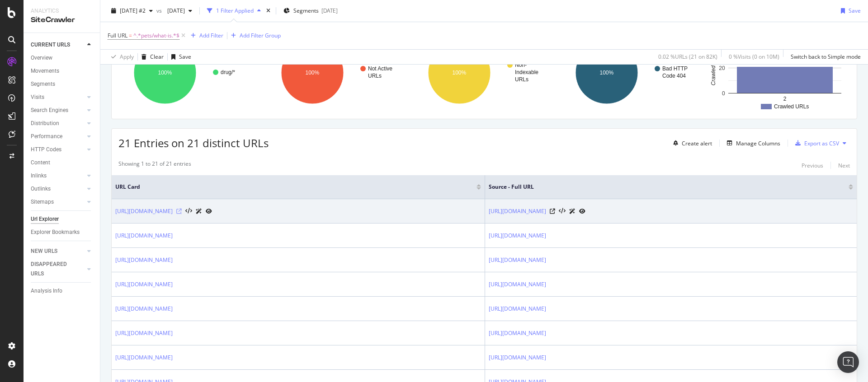  Describe the element at coordinates (209, 211) in the screenshot. I see `a: URL Inspection` at that location.